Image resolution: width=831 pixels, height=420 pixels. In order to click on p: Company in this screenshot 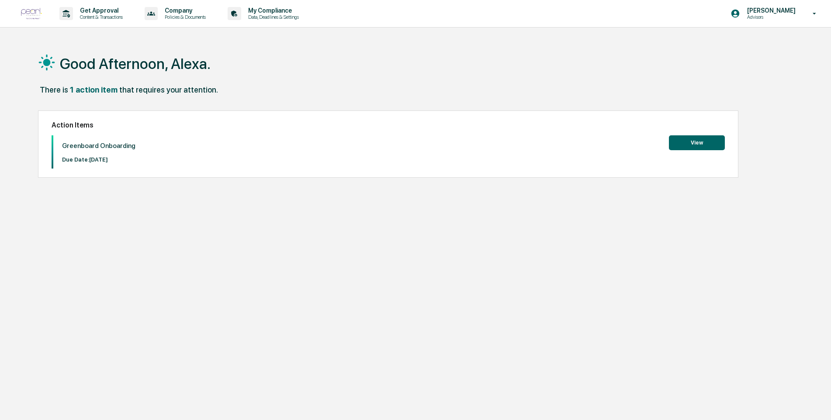, I will do `click(184, 10)`.